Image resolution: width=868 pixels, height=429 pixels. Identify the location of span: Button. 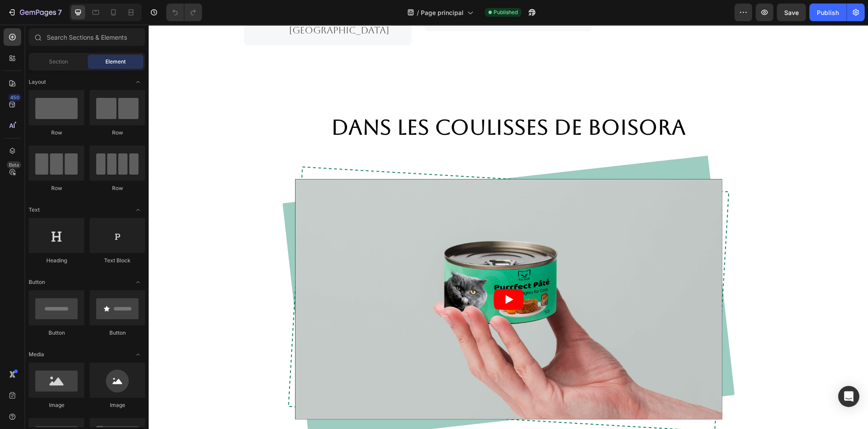
(37, 282).